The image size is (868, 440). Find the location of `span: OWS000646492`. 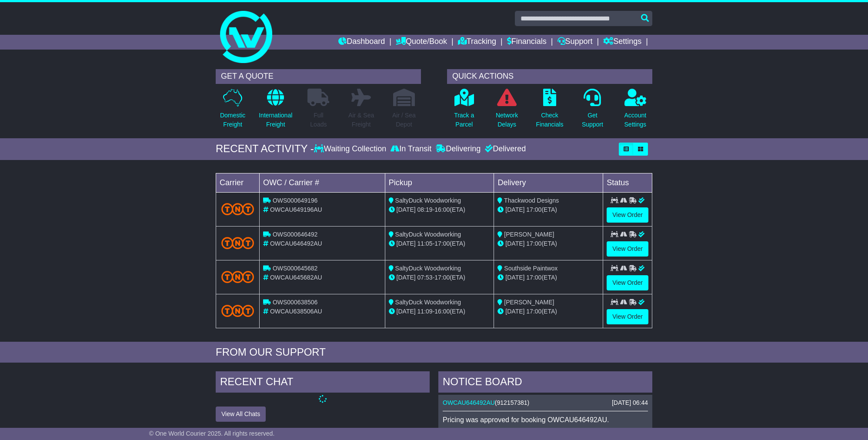

span: OWS000646492 is located at coordinates (295, 235).